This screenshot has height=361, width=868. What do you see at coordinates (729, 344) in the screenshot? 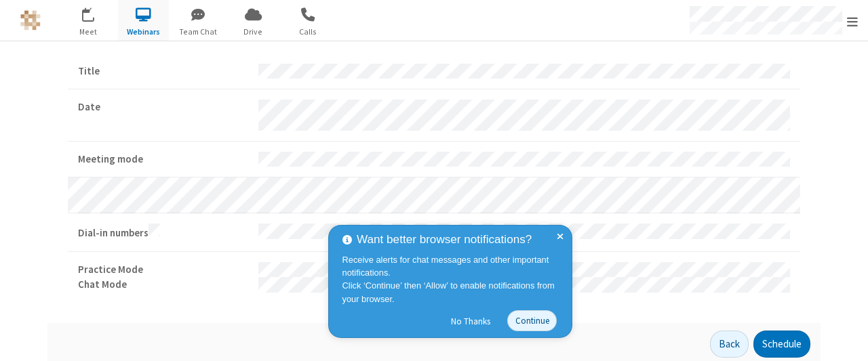
I see `button: Back` at bounding box center [729, 344].